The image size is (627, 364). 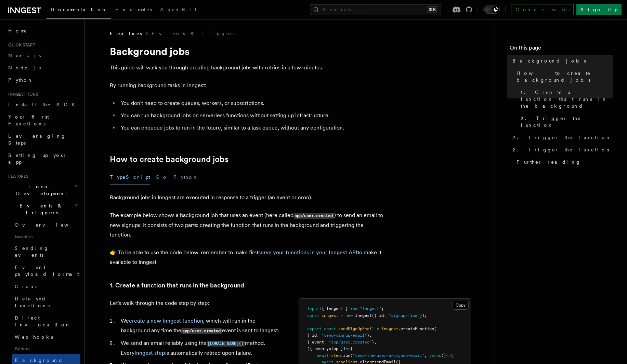 What do you see at coordinates (43, 31) in the screenshot?
I see `a: Home` at bounding box center [43, 31].